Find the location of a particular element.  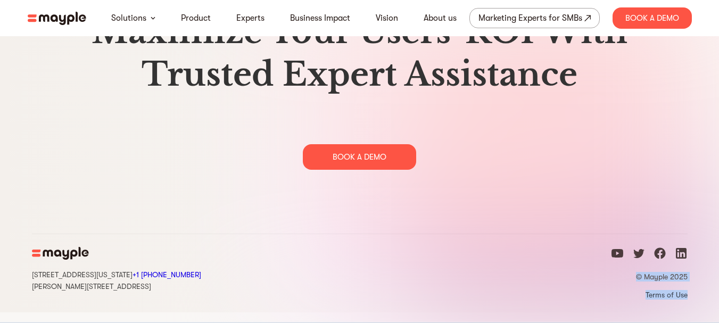

a: twitter icon is located at coordinates (639, 255).